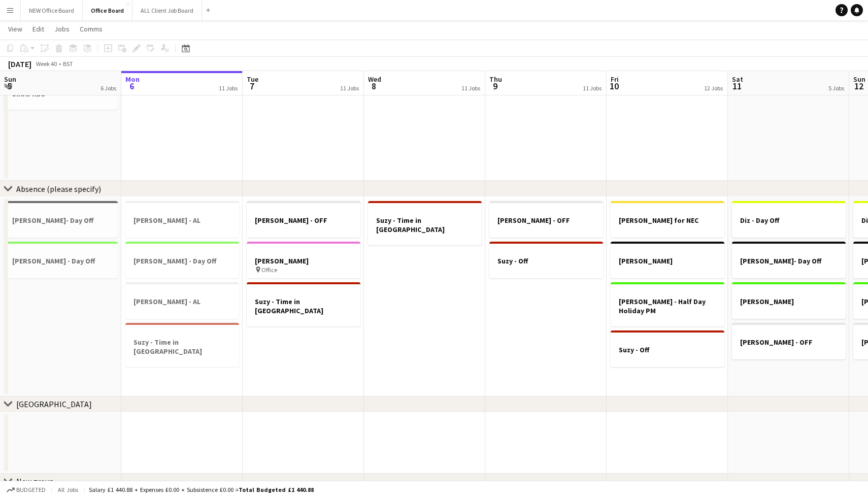 The image size is (868, 498). What do you see at coordinates (46, 64) in the screenshot?
I see `span: Week 40` at bounding box center [46, 64].